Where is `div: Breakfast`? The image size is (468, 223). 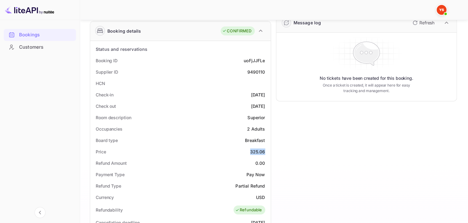 div: Breakfast is located at coordinates (255, 140).